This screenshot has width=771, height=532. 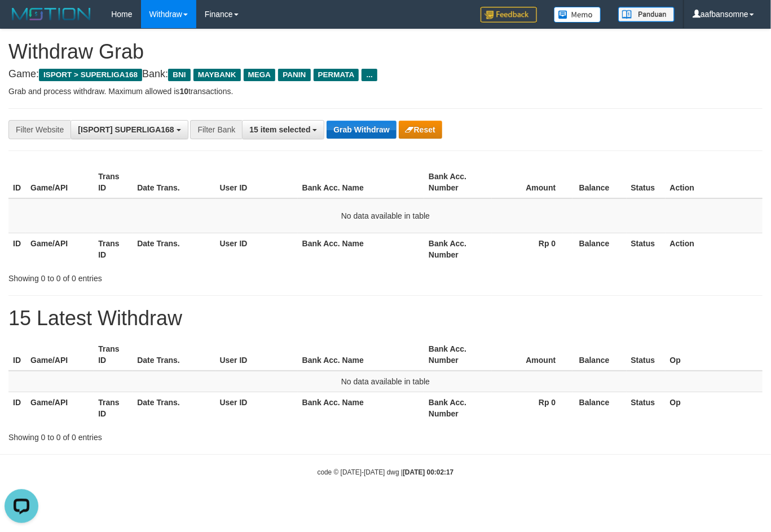 I want to click on button: Reset, so click(x=420, y=130).